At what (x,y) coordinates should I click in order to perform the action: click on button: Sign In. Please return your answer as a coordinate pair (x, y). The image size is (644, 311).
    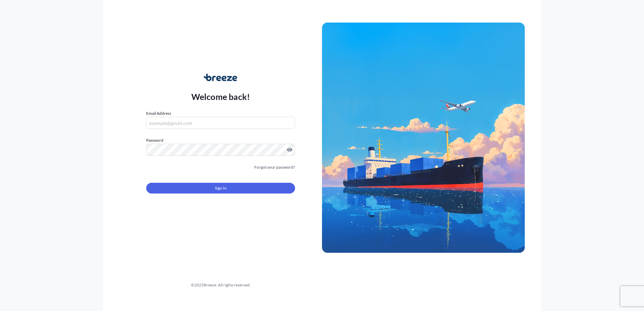
    Looking at the image, I should click on (220, 188).